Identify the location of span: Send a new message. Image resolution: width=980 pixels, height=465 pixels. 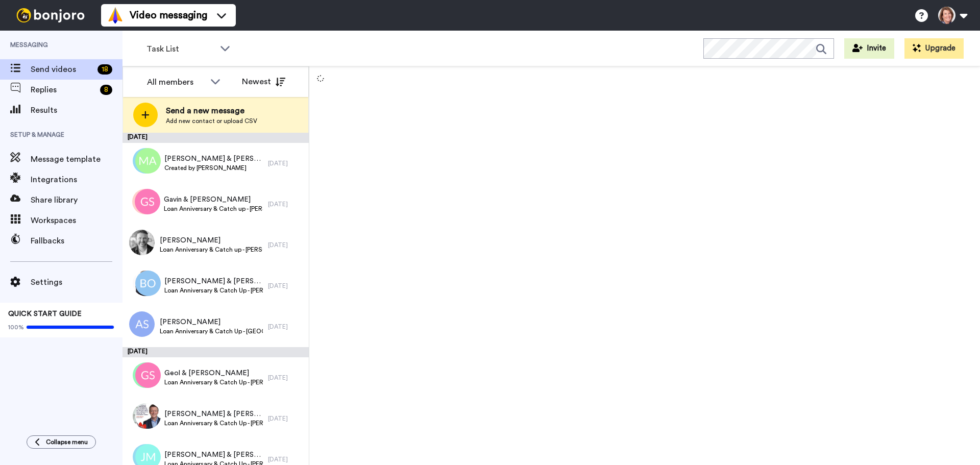
(211, 111).